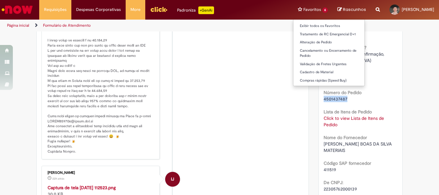 The height and width of the screenshot is (195, 439). I want to click on span: 4501437487, so click(336, 99).